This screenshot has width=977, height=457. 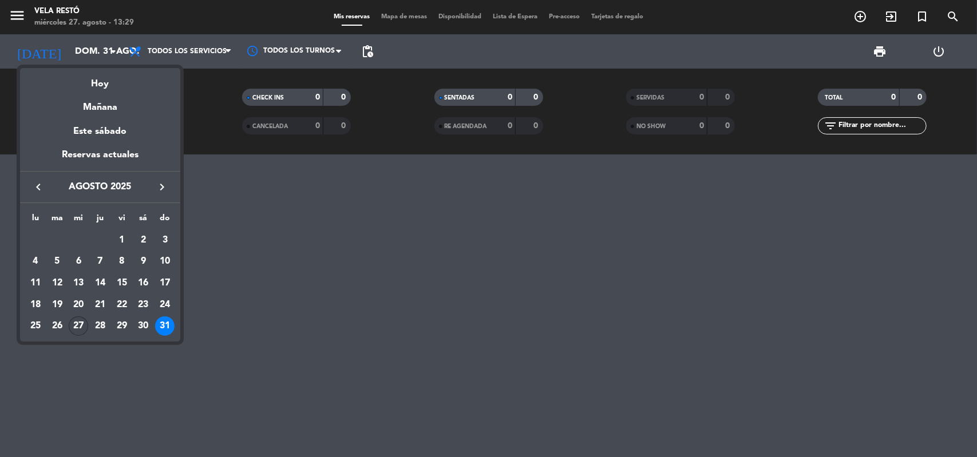 What do you see at coordinates (165, 240) in the screenshot?
I see `div: 3` at bounding box center [165, 240].